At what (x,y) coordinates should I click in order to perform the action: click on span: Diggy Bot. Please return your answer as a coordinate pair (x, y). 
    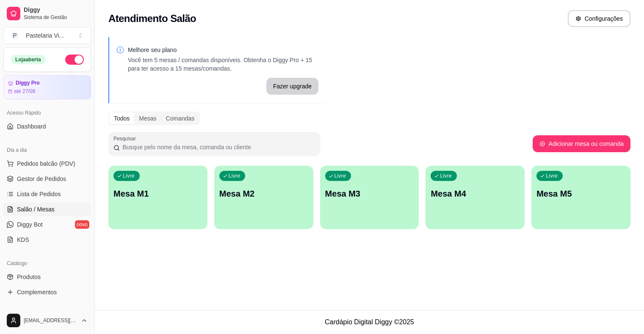
    Looking at the image, I should click on (30, 225).